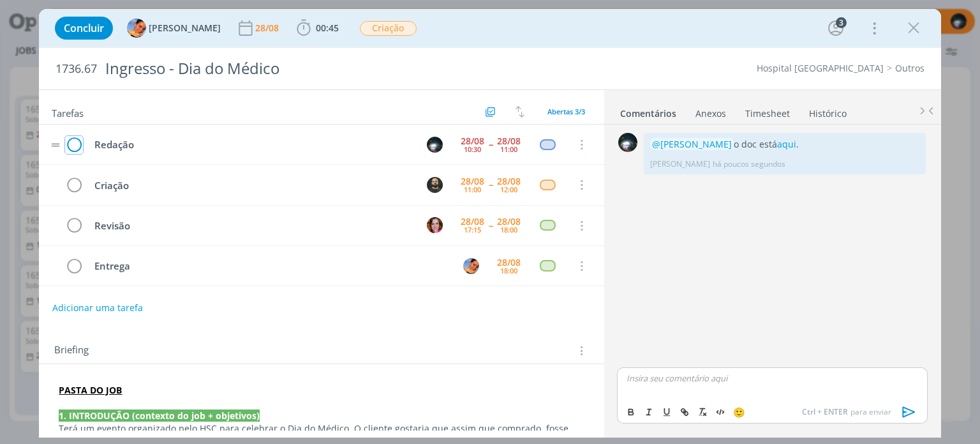  What do you see at coordinates (435, 185) in the screenshot?
I see `button: P` at bounding box center [435, 185].